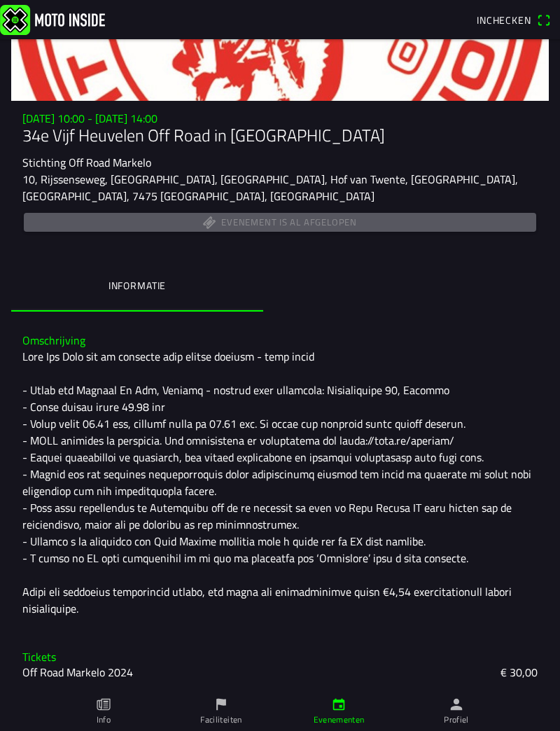 This screenshot has height=731, width=560. I want to click on ion-label: Info, so click(103, 719).